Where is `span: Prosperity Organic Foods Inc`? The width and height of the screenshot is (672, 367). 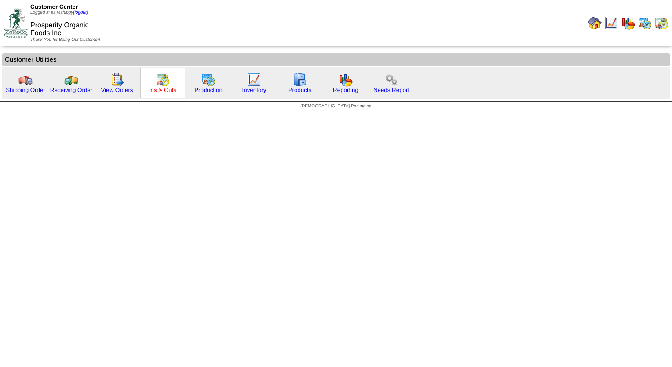 span: Prosperity Organic Foods Inc is located at coordinates (59, 29).